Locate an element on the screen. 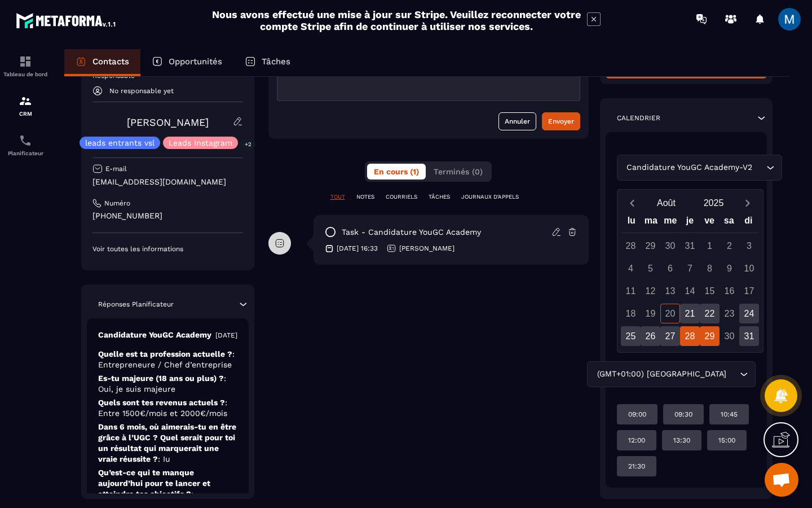 The width and height of the screenshot is (812, 508). button: Envoyer is located at coordinates (561, 122).